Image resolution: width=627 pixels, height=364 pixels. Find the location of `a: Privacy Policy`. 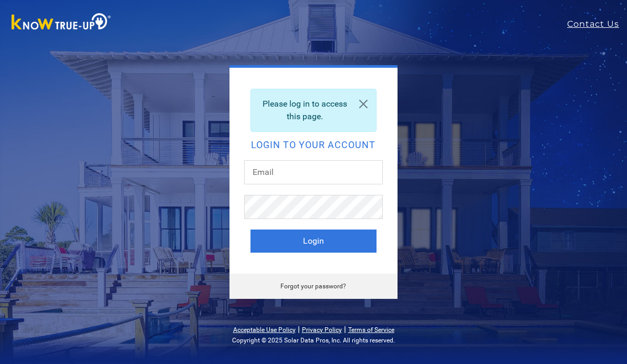

a: Privacy Policy is located at coordinates (322, 330).